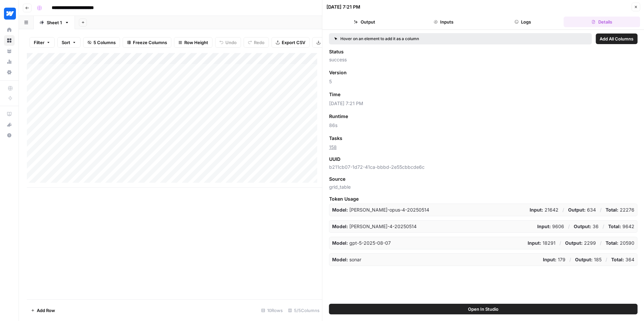  What do you see at coordinates (294, 42) in the screenshot?
I see `span: Export CSV` at bounding box center [294, 42].